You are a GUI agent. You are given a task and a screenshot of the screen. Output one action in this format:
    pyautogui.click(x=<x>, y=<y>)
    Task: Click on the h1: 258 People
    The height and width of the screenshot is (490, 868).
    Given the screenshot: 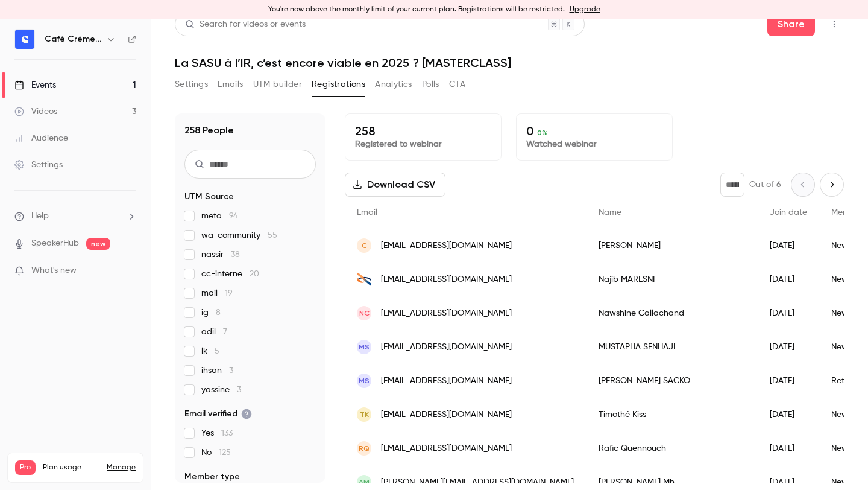 What is the action you would take?
    pyautogui.click(x=209, y=130)
    